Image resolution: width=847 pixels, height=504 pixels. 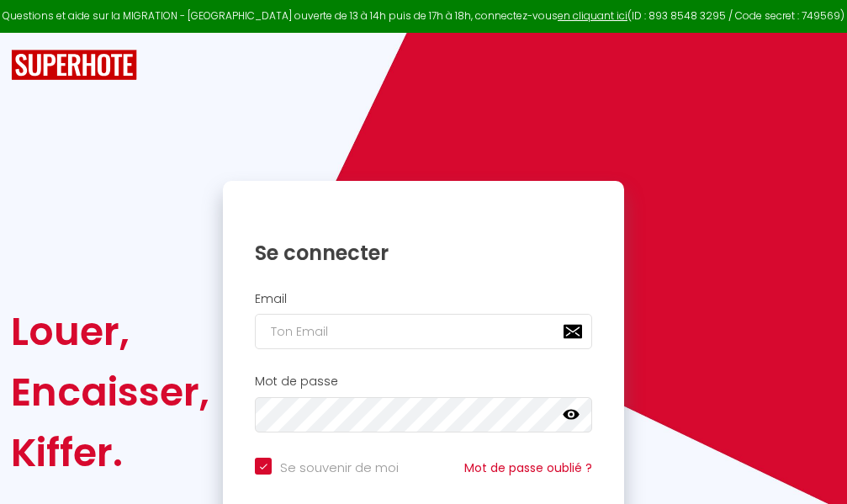 What do you see at coordinates (110, 392) in the screenshot?
I see `div: Encaisser,` at bounding box center [110, 392].